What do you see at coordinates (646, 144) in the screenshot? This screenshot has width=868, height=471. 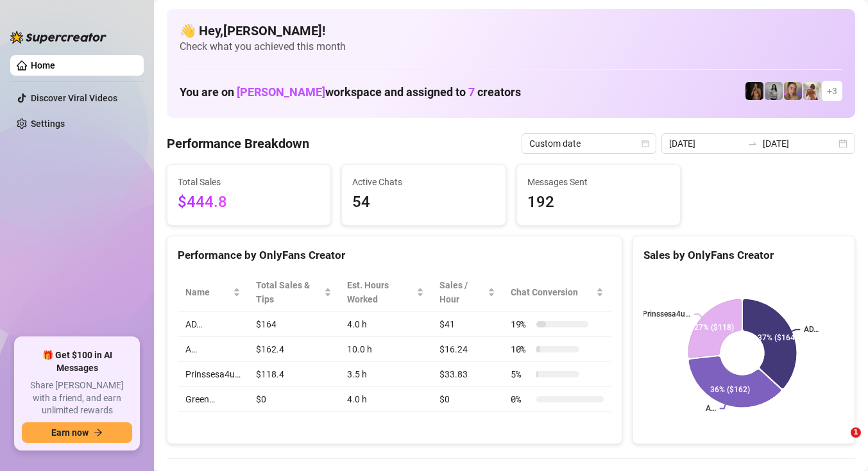 I see `span: calendar` at bounding box center [646, 144].